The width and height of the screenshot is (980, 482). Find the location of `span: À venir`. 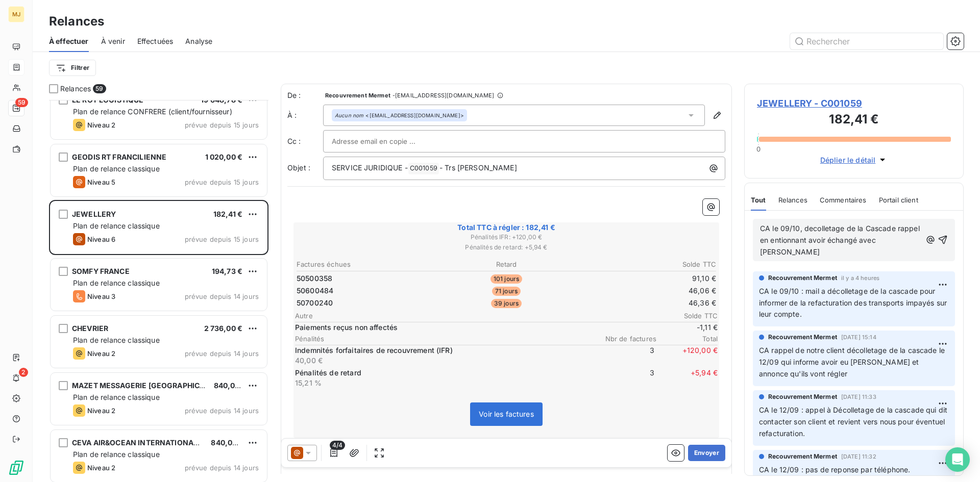

span: À venir is located at coordinates (113, 42).